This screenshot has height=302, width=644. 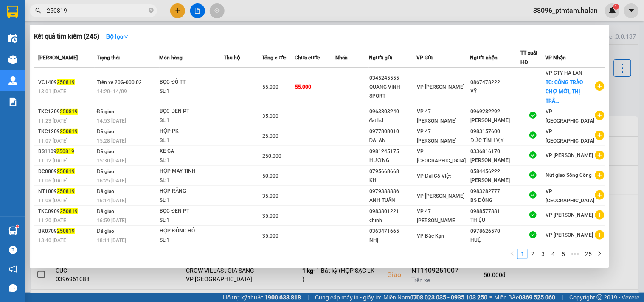 I want to click on span: down, so click(x=126, y=36).